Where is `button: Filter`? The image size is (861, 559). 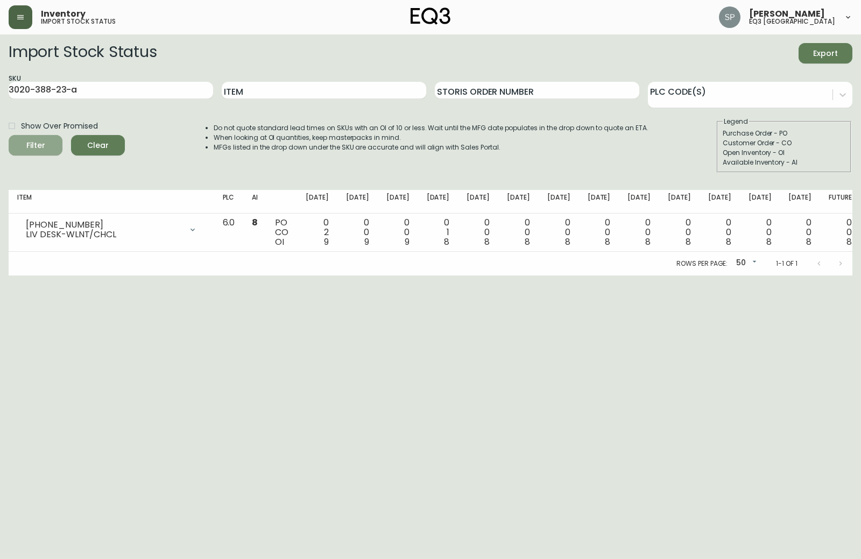
button: Filter is located at coordinates (35, 145).